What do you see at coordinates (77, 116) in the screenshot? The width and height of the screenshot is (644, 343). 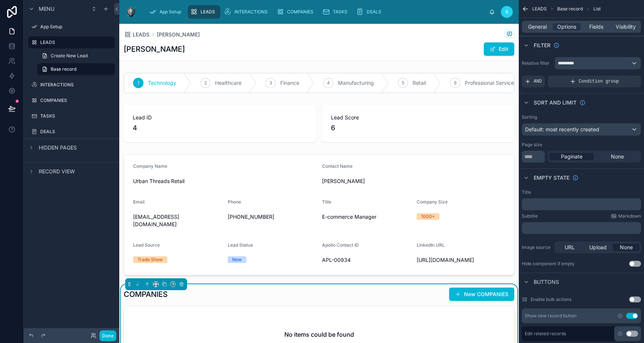 I see `label: TASKS` at bounding box center [77, 116].